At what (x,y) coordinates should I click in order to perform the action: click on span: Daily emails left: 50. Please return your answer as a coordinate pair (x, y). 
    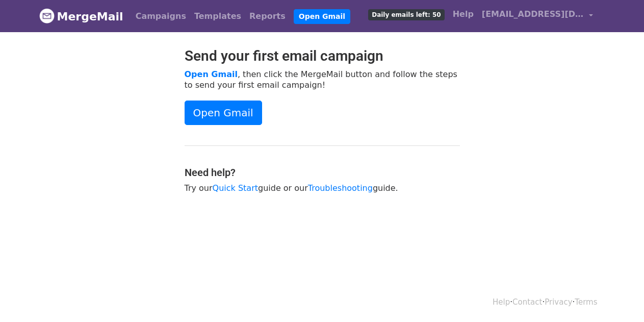
    Looking at the image, I should click on (406, 15).